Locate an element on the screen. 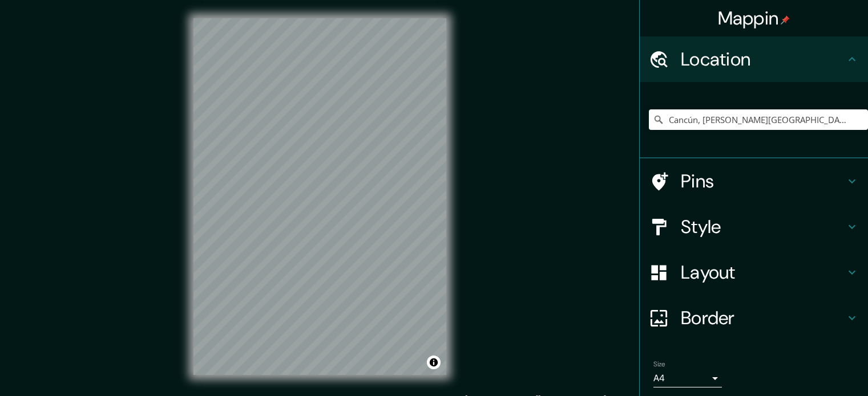 Image resolution: width=868 pixels, height=396 pixels. button: Toggle attribution is located at coordinates (434, 362).